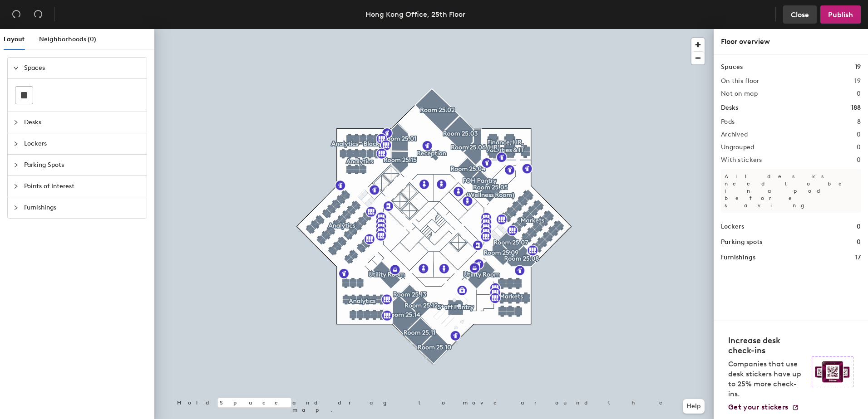 The width and height of the screenshot is (868, 419). I want to click on h2: Not on map, so click(739, 94).